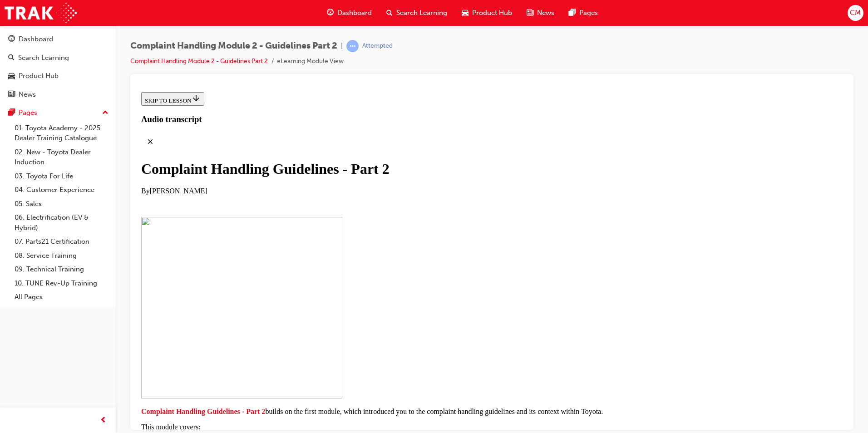 This screenshot has height=433, width=868. What do you see at coordinates (38, 76) in the screenshot?
I see `div: Product Hub` at bounding box center [38, 76].